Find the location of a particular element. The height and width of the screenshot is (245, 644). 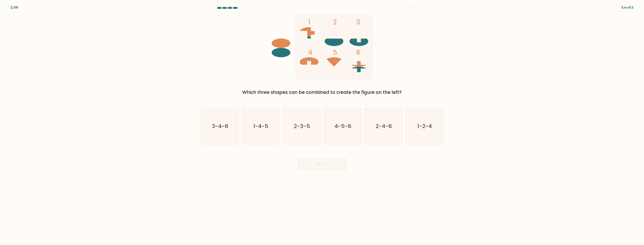

text: 4-5-6 is located at coordinates (343, 126).